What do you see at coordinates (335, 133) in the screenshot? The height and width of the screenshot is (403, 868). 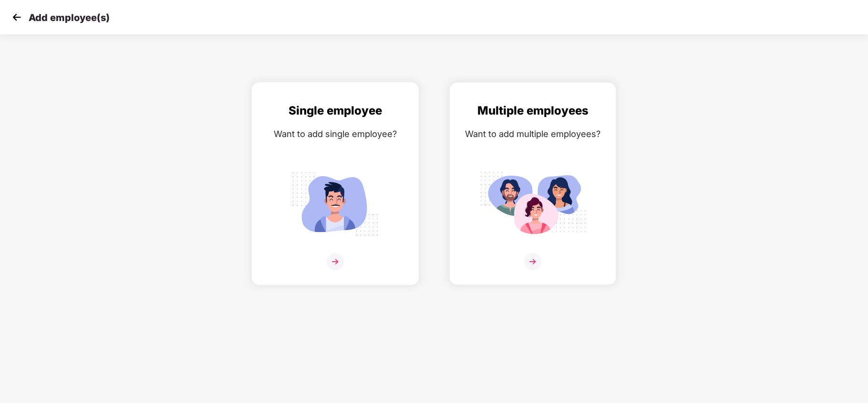 I see `div: Want to add single employee?` at bounding box center [335, 133].